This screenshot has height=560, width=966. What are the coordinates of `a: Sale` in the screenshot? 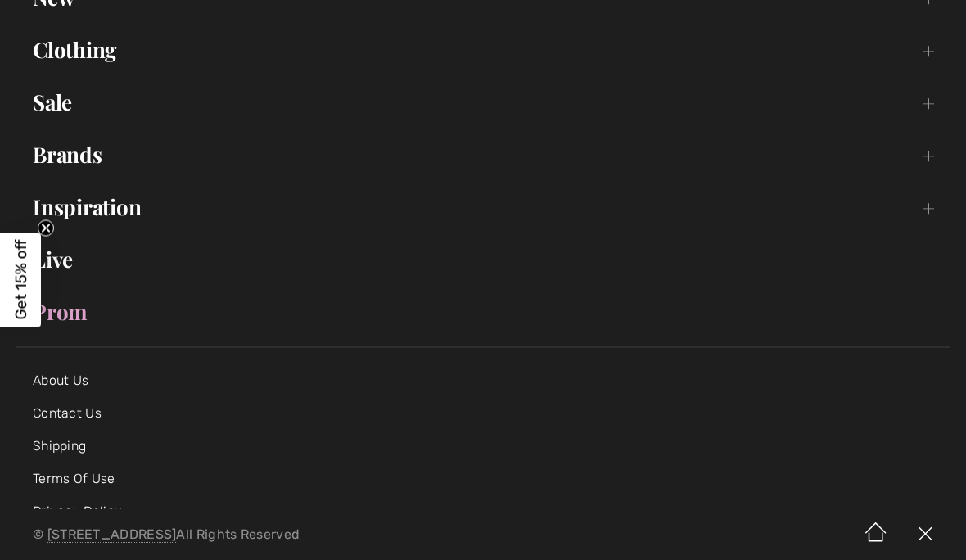 It's located at (483, 102).